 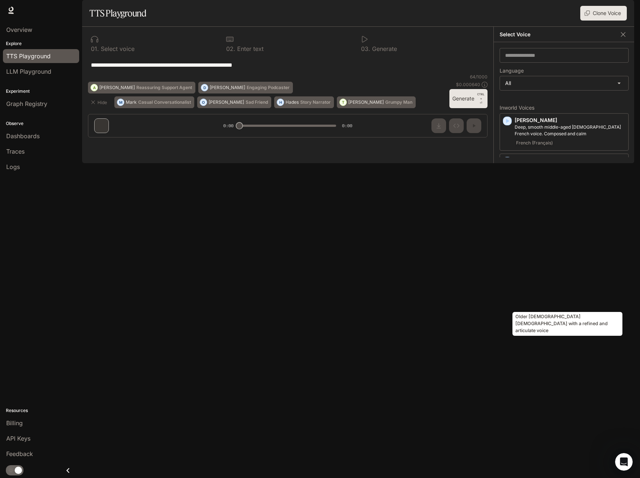 What do you see at coordinates (570, 131) in the screenshot?
I see `p: Deep, smooth middle-aged male French voice. Composed and calm` at bounding box center [570, 131].